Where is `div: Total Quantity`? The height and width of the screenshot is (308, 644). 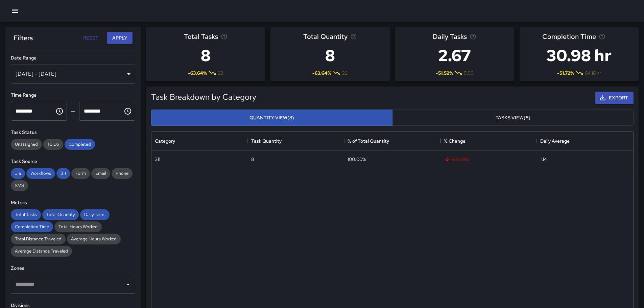
div: Total Quantity is located at coordinates (61, 215).